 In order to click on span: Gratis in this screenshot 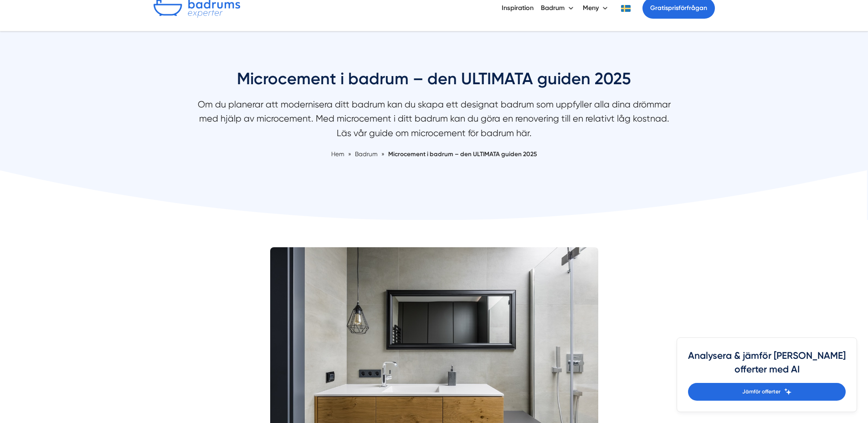, I will do `click(659, 8)`.